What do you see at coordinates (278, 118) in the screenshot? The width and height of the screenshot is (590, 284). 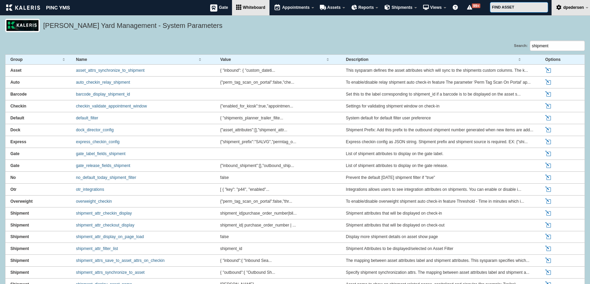 I see `td: { "shipments_planner_trailer_filte...` at bounding box center [278, 118].